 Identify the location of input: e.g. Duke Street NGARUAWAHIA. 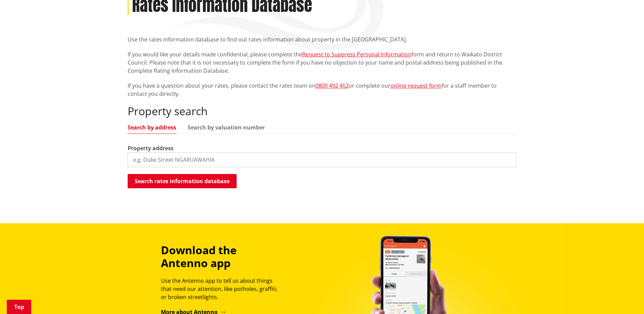
(322, 160).